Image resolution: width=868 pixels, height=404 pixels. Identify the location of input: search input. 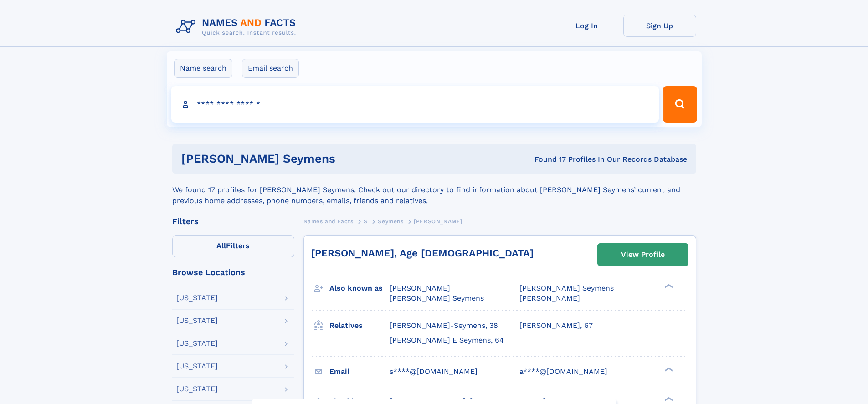
(415, 104).